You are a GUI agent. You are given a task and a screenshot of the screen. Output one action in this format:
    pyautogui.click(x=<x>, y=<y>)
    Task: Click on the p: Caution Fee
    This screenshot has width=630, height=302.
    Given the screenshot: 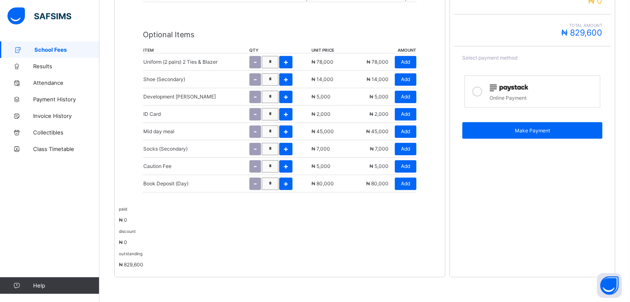 What is the action you would take?
    pyautogui.click(x=157, y=166)
    